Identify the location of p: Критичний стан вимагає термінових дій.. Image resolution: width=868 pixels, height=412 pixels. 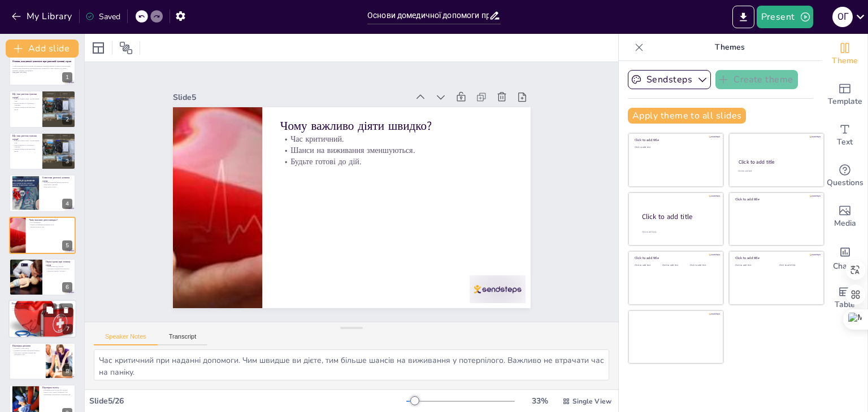
(57, 395).